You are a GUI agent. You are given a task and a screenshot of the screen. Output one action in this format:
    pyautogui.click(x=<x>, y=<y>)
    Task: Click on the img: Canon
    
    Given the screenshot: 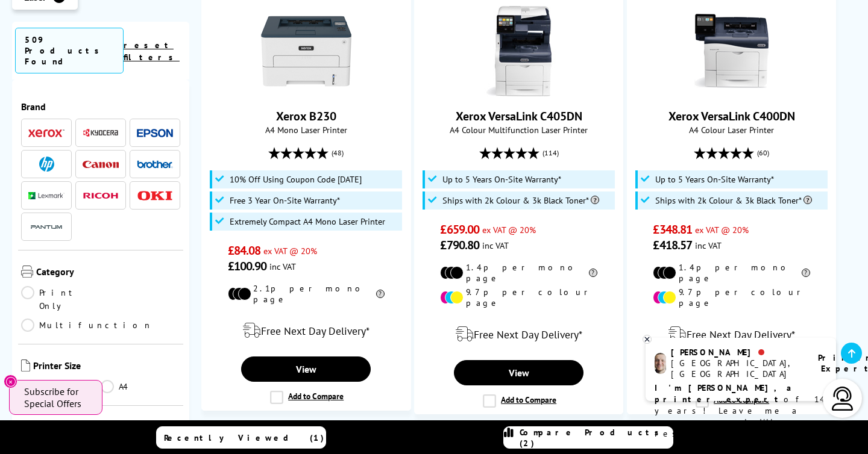 What is the action you would take?
    pyautogui.click(x=101, y=165)
    